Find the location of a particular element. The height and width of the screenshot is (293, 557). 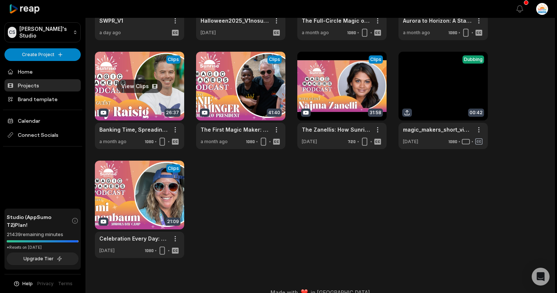

a: Home is located at coordinates (42, 71).